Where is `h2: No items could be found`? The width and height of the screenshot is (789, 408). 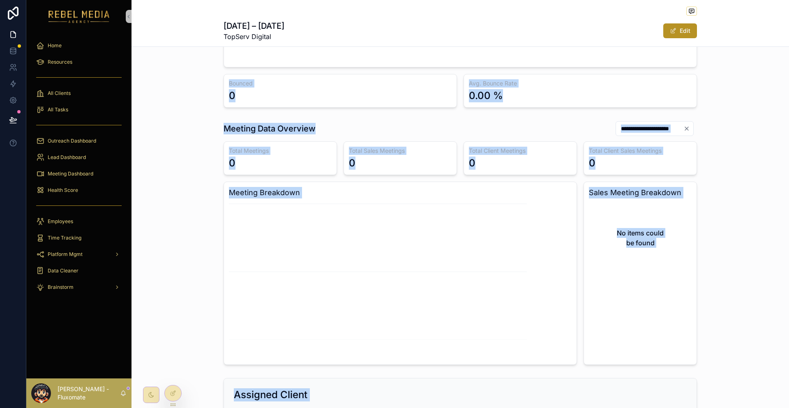
h2: No items could be found is located at coordinates (640, 238).